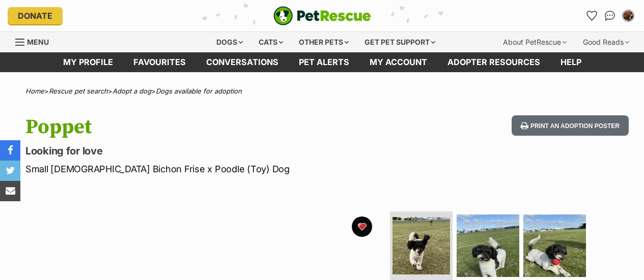  What do you see at coordinates (494, 62) in the screenshot?
I see `a: Adopter resources` at bounding box center [494, 62].